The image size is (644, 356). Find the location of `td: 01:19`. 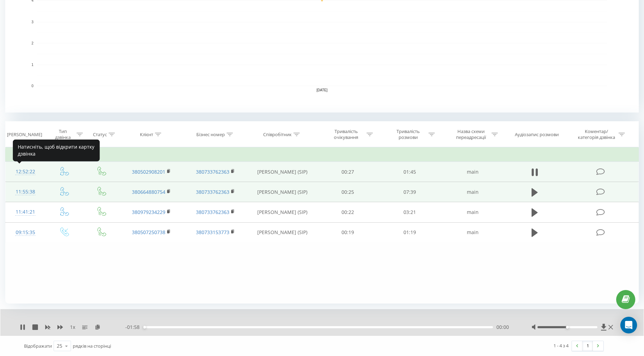

td: 01:19 is located at coordinates (410, 233).